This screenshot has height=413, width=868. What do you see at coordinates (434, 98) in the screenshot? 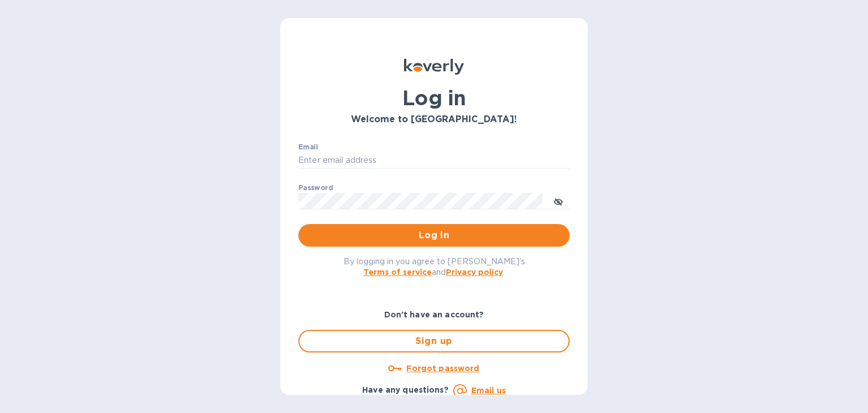
I see `h1: Log in` at bounding box center [434, 98].